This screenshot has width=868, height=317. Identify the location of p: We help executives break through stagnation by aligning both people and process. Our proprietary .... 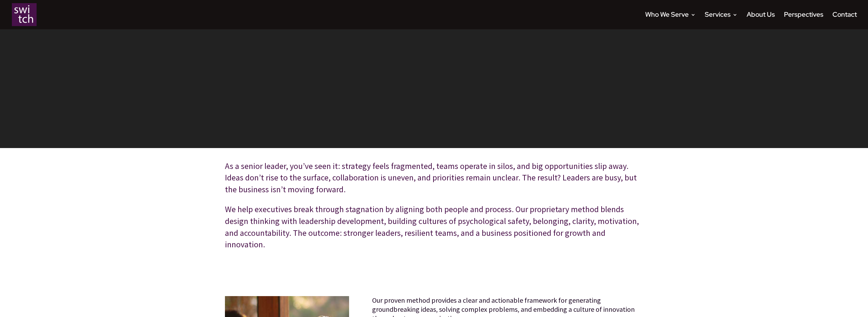
(434, 227).